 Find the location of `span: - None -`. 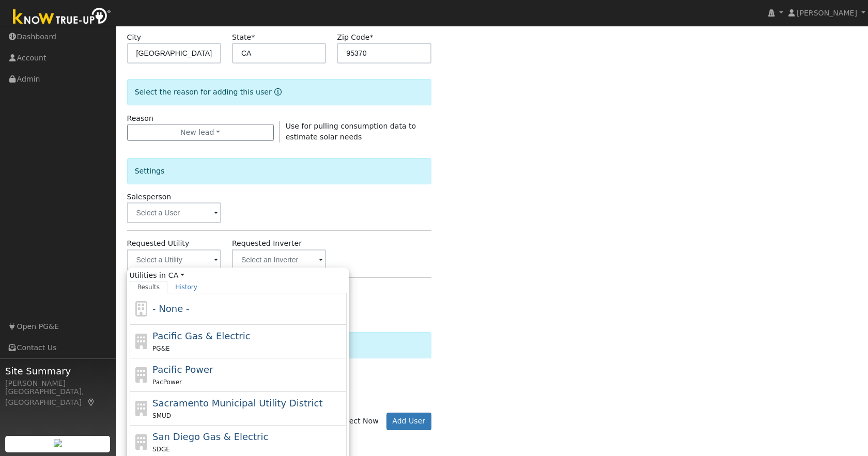

span: - None - is located at coordinates (171, 308).